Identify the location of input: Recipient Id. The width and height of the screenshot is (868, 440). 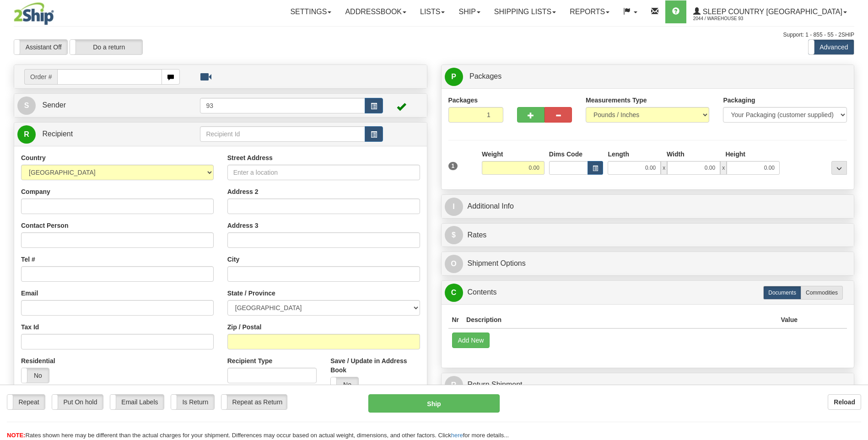
(282, 134).